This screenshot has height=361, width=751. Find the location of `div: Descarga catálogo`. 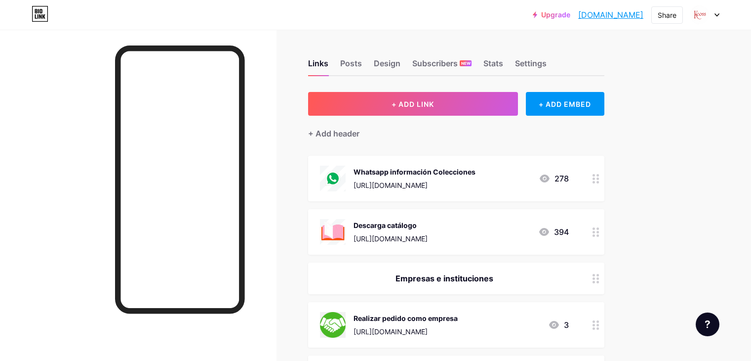

div: Descarga catálogo is located at coordinates (391, 225).